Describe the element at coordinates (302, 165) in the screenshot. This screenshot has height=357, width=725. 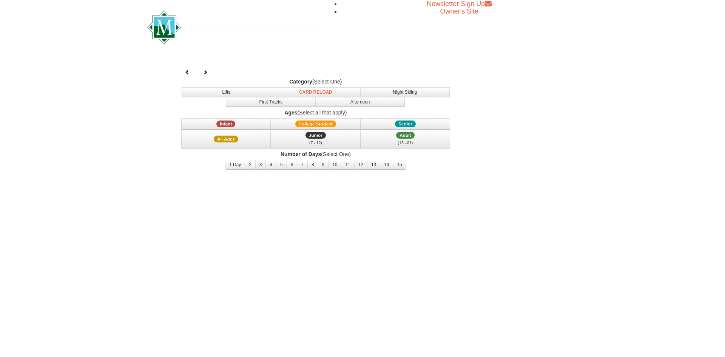
I see `button: 7` at that location.